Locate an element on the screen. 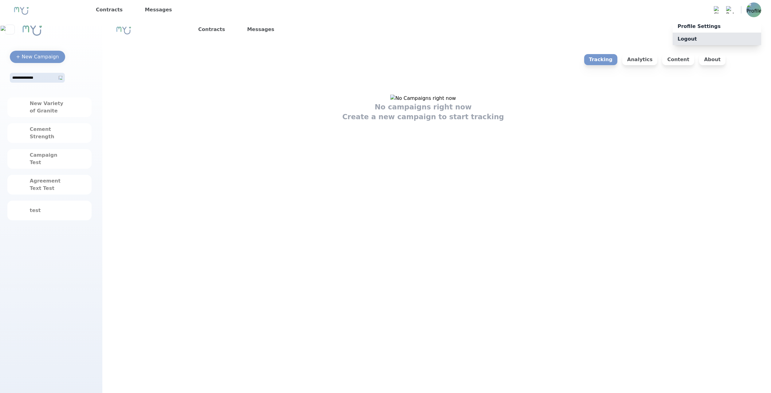 Image resolution: width=771 pixels, height=393 pixels. p: Content is located at coordinates (678, 60).